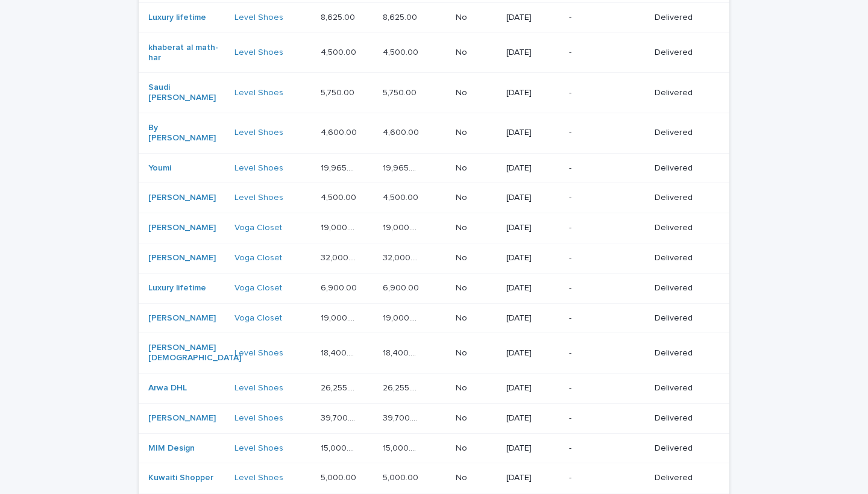  I want to click on p: 5,000.00, so click(401, 477).